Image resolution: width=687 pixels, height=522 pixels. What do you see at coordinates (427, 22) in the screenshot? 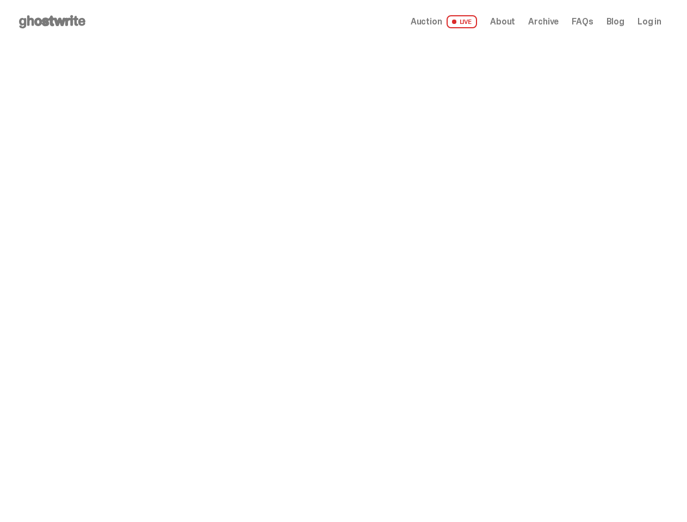
I see `span: Auction` at bounding box center [427, 22].